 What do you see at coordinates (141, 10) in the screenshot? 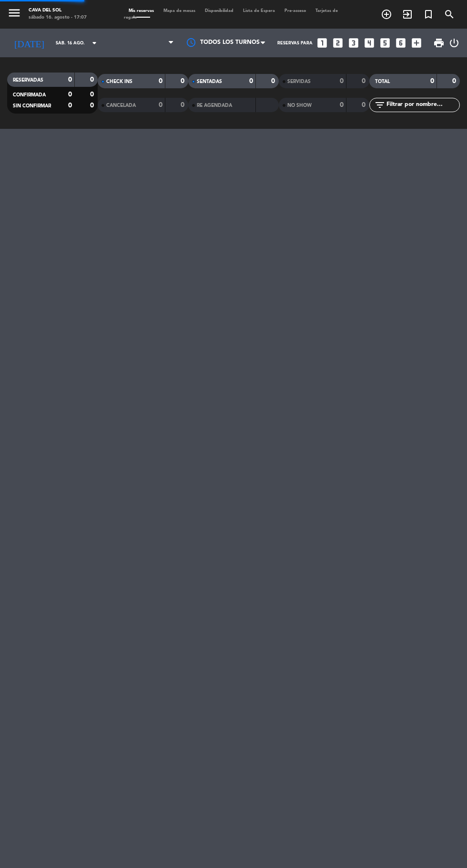
I see `span: Mis reservas` at bounding box center [141, 10].